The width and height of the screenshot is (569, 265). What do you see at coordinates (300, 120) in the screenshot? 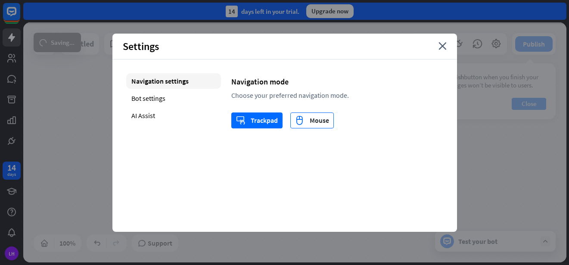
I see `i: mouse` at bounding box center [300, 120].